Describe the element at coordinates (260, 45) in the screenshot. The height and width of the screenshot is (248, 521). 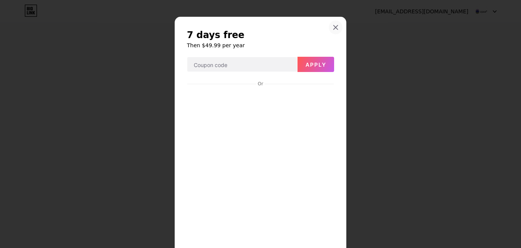
I see `h6: Then $49.99 per year` at that location.